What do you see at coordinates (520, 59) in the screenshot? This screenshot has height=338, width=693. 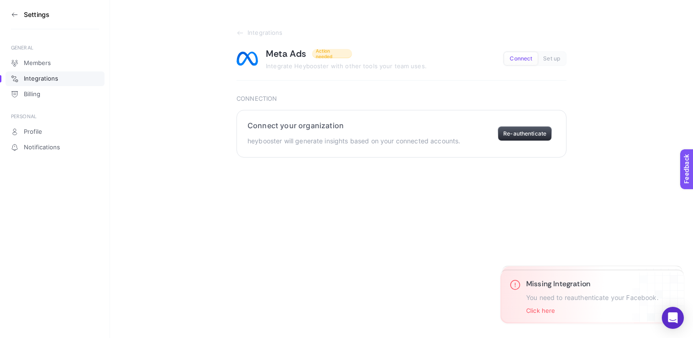 I see `span: Connect` at bounding box center [520, 59].